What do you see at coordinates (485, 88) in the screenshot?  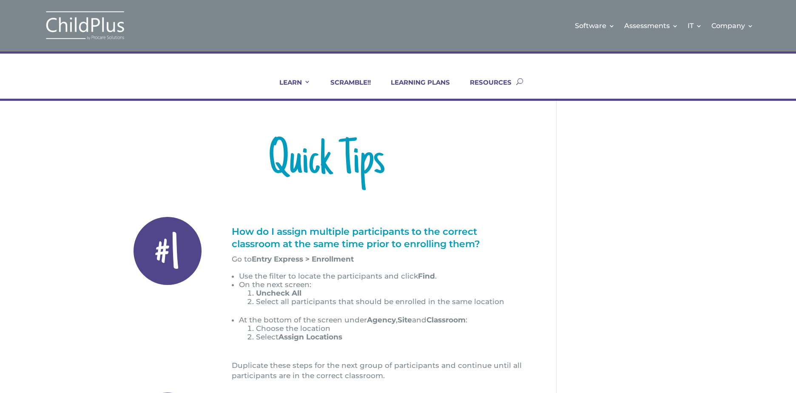 I see `a: RESOURCES` at bounding box center [485, 88].